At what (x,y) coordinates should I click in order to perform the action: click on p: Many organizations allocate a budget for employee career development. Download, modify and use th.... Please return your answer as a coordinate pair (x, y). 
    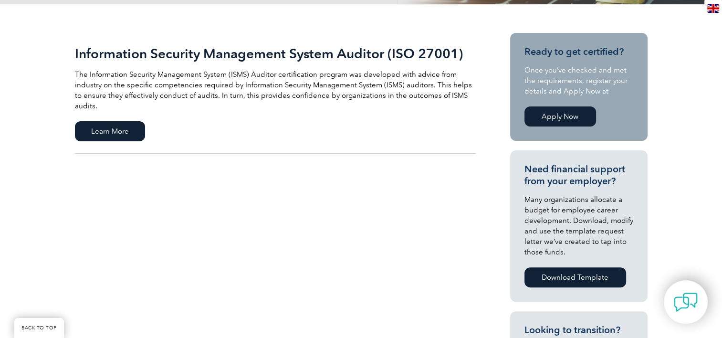
    Looking at the image, I should click on (579, 226).